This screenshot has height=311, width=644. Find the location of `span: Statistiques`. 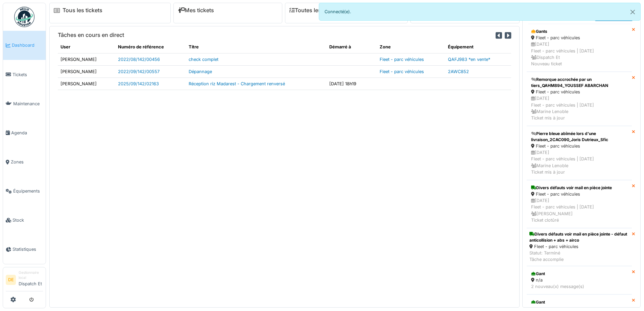

span: Statistiques is located at coordinates (28, 249).